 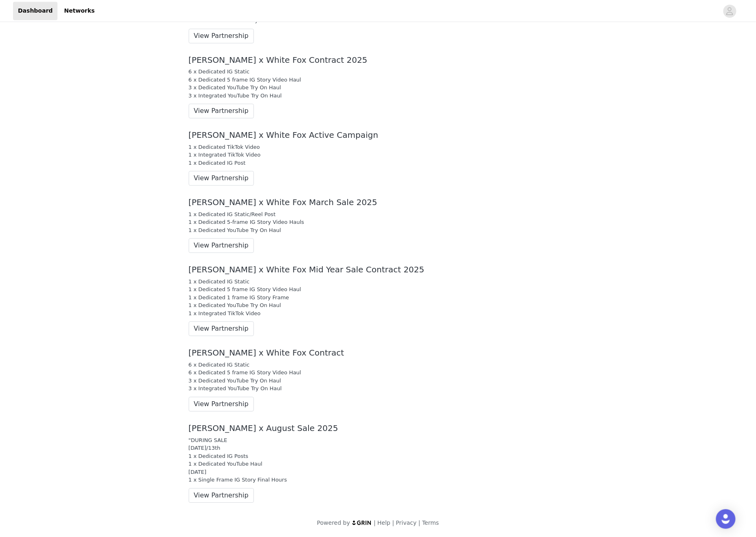 I want to click on div: avatar, so click(x=729, y=11).